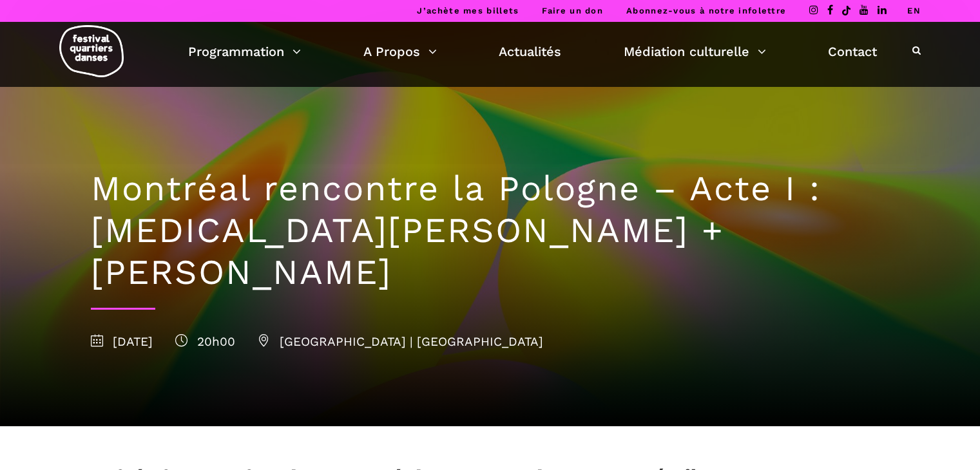  I want to click on a: Faire un don, so click(572, 10).